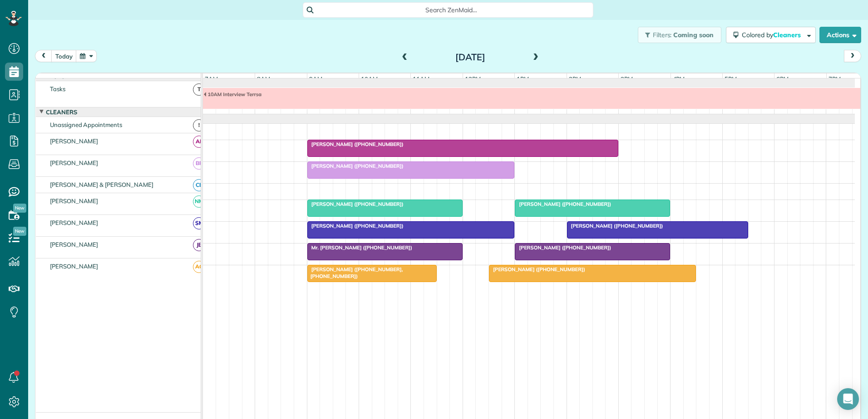 Image resolution: width=868 pixels, height=419 pixels. I want to click on span: 5pm, so click(731, 79).